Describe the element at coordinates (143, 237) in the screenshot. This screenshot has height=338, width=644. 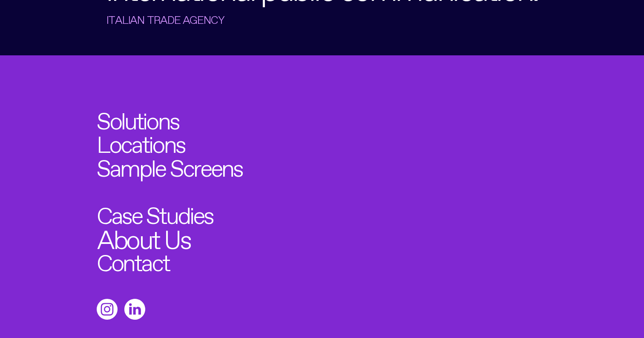
I see `a: About Us` at that location.